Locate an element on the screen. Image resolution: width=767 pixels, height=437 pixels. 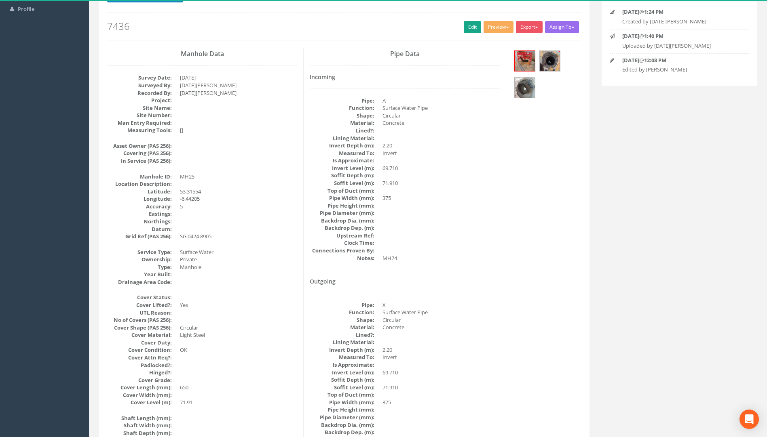
dt: Site Number: is located at coordinates (139, 115).